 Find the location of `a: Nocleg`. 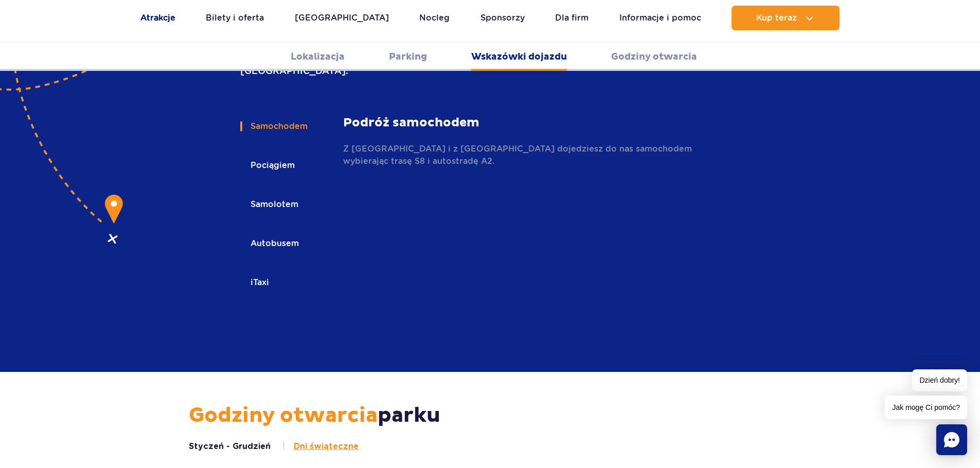

a: Nocleg is located at coordinates (434, 18).